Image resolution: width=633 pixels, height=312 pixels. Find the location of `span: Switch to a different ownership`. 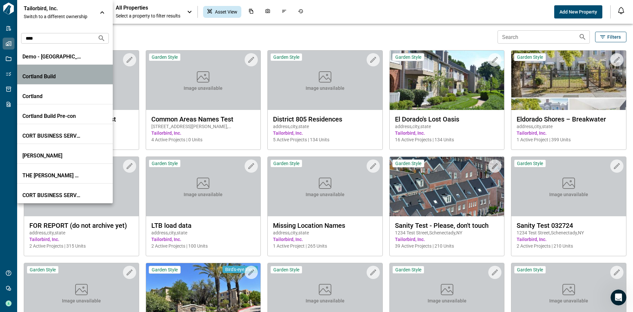

span: Switch to a different ownership is located at coordinates (58, 16).